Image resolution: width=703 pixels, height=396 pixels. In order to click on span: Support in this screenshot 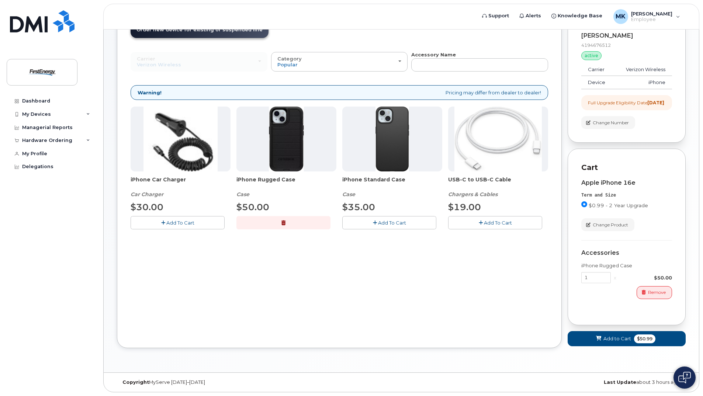, I will do `click(498, 16)`.